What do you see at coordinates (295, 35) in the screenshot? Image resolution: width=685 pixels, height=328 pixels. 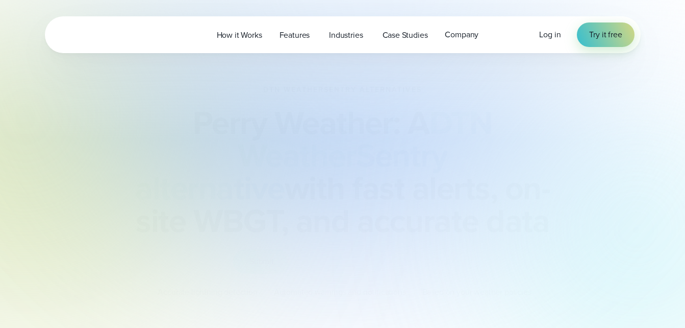 I see `span: Features` at bounding box center [295, 35].